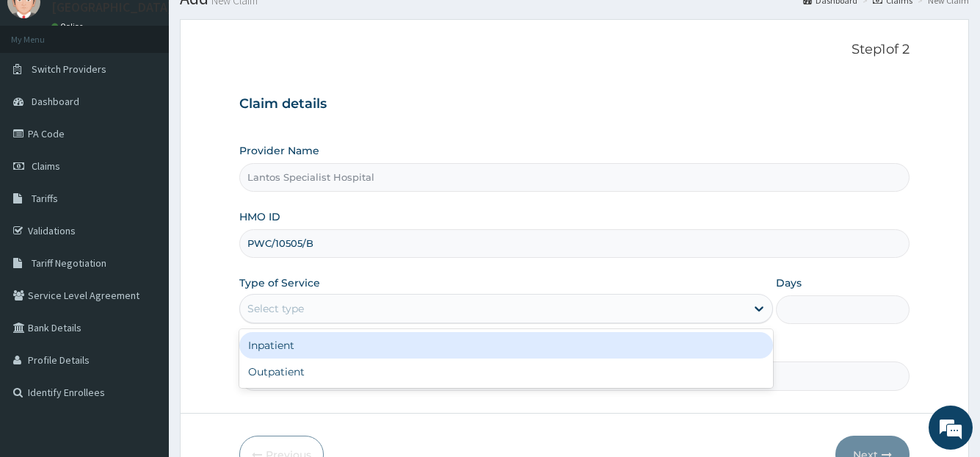 Image resolution: width=980 pixels, height=457 pixels. Describe the element at coordinates (144, 210) in the screenshot. I see `span: We're online!` at that location.